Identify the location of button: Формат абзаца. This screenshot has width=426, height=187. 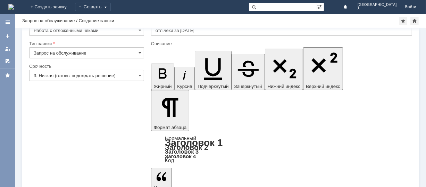
(170, 110).